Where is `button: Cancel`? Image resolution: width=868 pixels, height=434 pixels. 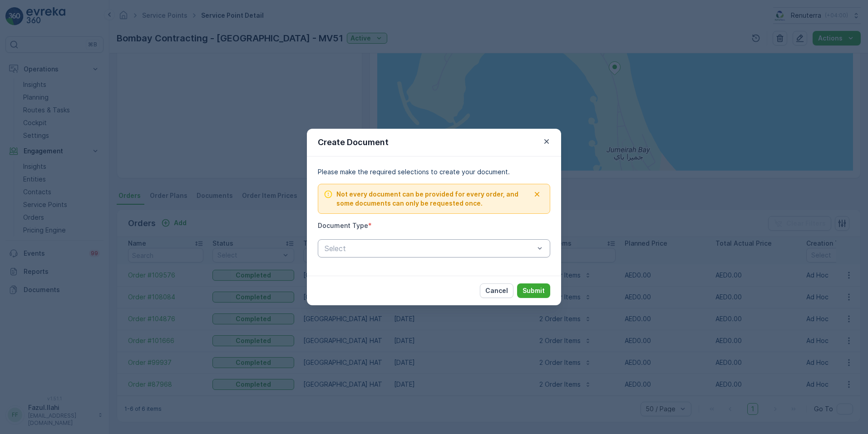 button: Cancel is located at coordinates (497, 290).